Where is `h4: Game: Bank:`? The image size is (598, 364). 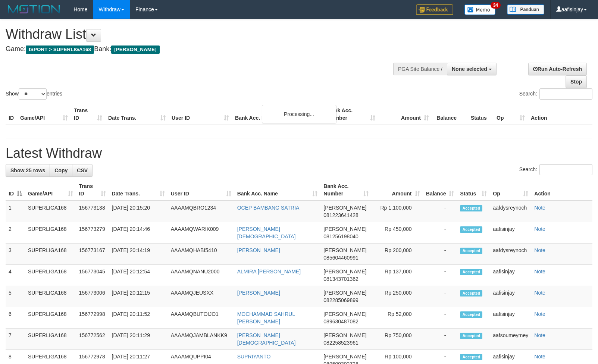 h4: Game: Bank: is located at coordinates (198, 49).